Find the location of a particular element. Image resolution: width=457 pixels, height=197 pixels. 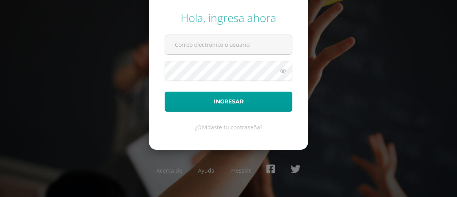

a: ¿Olvidaste tu contraseña? is located at coordinates (229, 127).